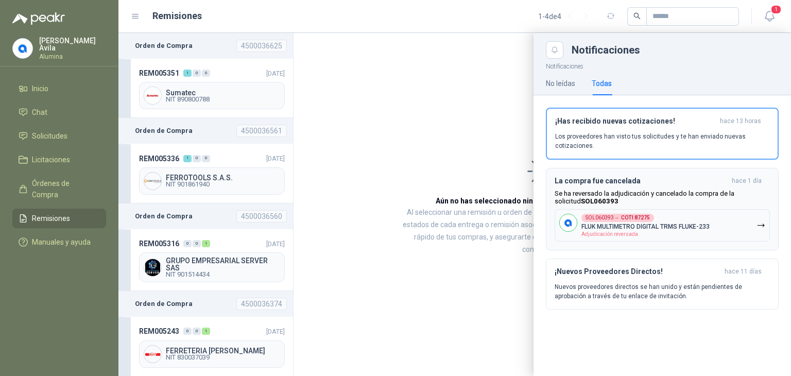  What do you see at coordinates (776, 9) in the screenshot?
I see `span: 1` at bounding box center [776, 9].